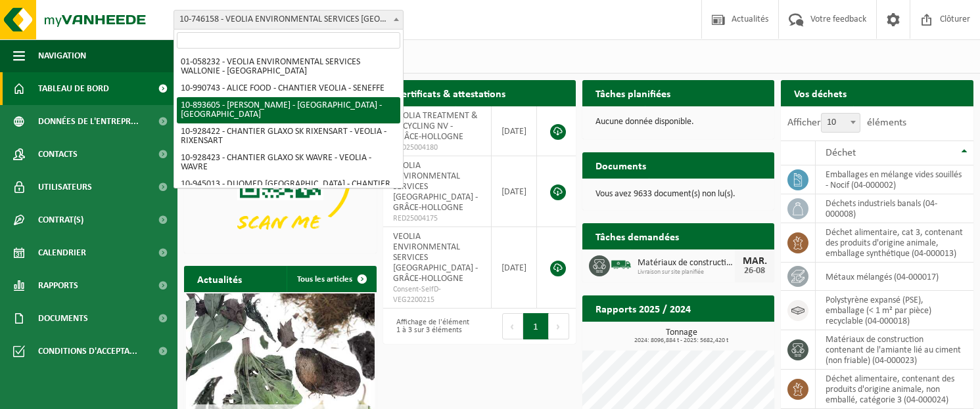 This screenshot has height=409, width=980. Describe the element at coordinates (895, 350) in the screenshot. I see `td: matériaux de construction contenant de l'amiante lié au ciment (non friable) (04-000023)` at that location.